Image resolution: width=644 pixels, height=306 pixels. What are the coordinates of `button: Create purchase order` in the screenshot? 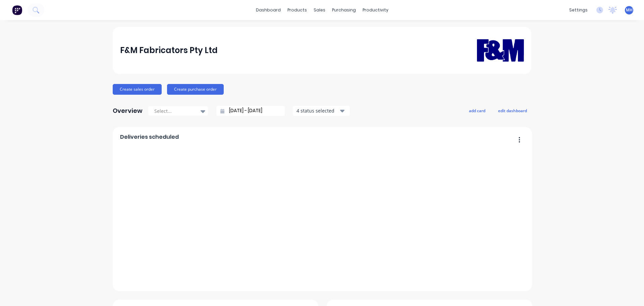 It's located at (195, 89).